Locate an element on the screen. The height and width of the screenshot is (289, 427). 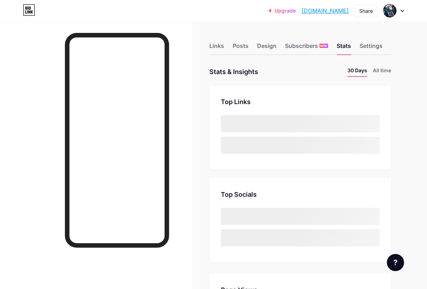
div: Posts is located at coordinates (240, 48).